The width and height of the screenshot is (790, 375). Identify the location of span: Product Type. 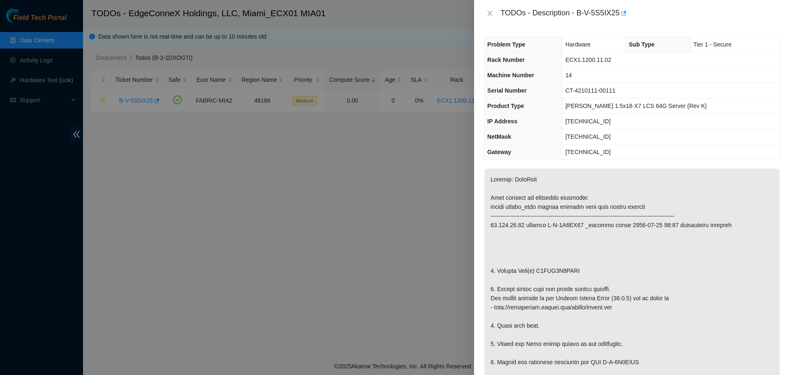
(505, 106).